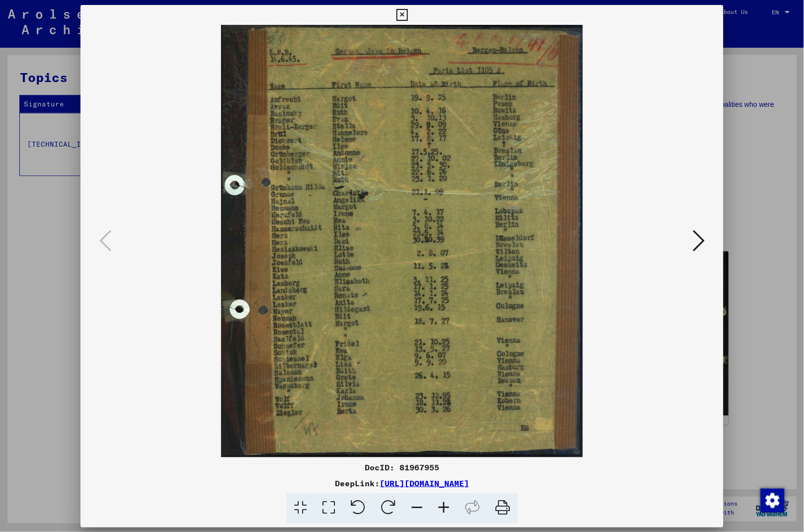  I want to click on div: DeepLink:, so click(402, 483).